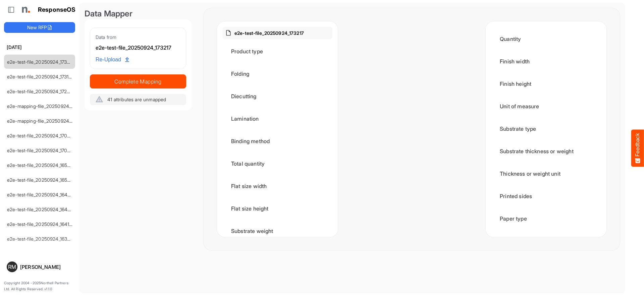 The width and height of the screenshot is (644, 296). Describe the element at coordinates (277, 96) in the screenshot. I see `div: Diecutting` at that location.